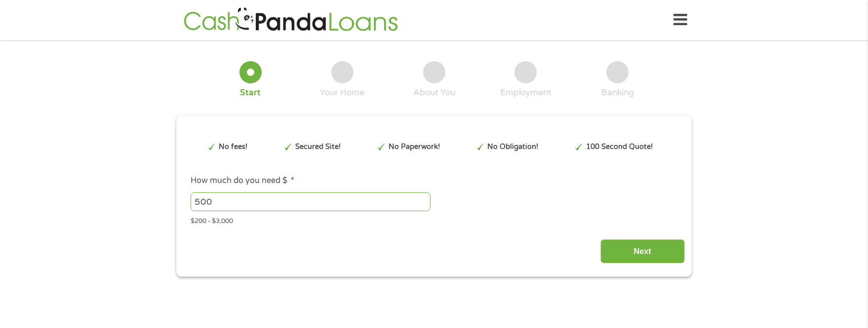 The height and width of the screenshot is (328, 868). I want to click on div: Employment, so click(525, 92).